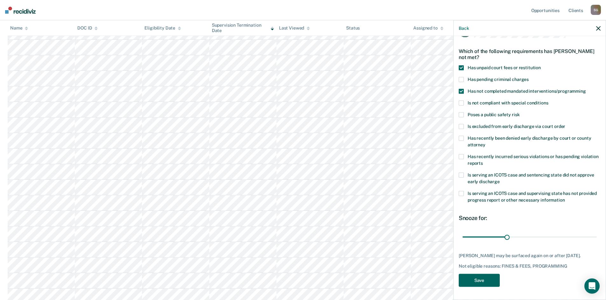 The height and width of the screenshot is (300, 606). What do you see at coordinates (20, 10) in the screenshot?
I see `img: Recidiviz` at bounding box center [20, 10].